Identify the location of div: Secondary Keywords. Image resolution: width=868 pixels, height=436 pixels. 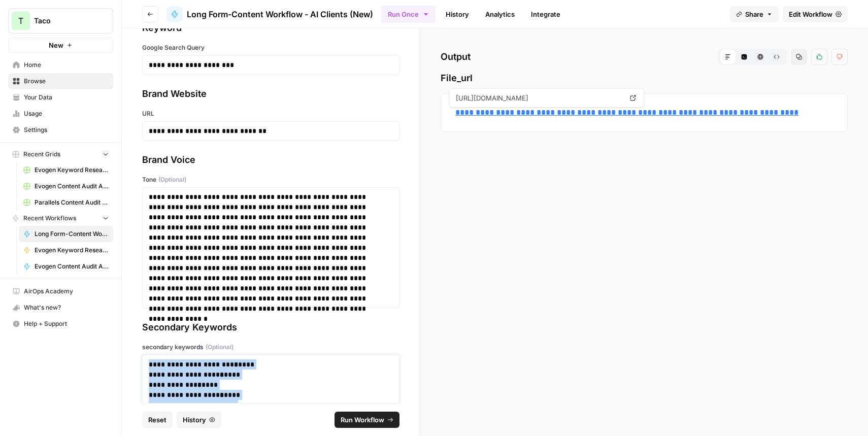
(271, 327).